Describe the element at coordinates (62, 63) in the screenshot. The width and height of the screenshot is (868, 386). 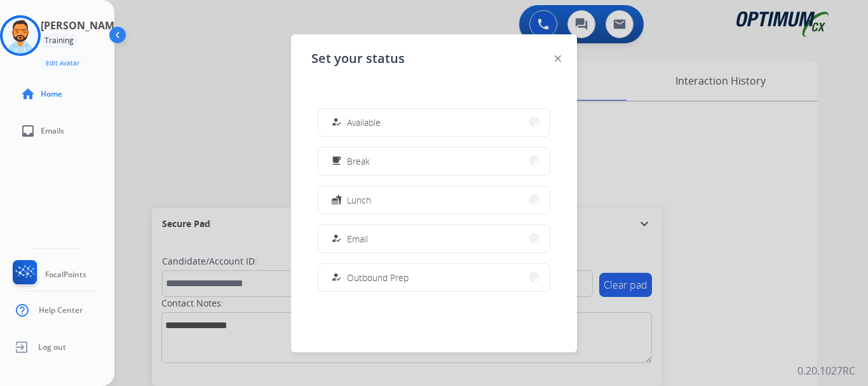
I see `button: Edit Avatar` at that location.